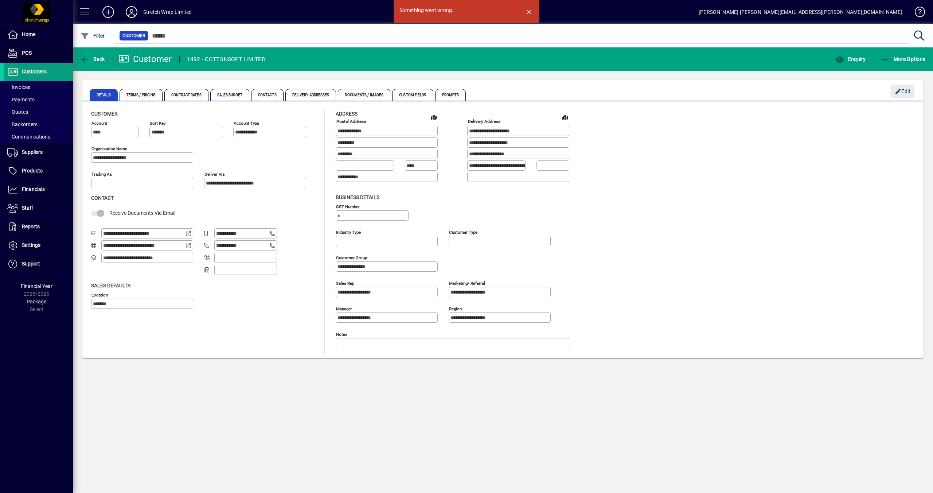 This screenshot has width=933, height=493. Describe the element at coordinates (31, 245) in the screenshot. I see `span: Settings` at that location.